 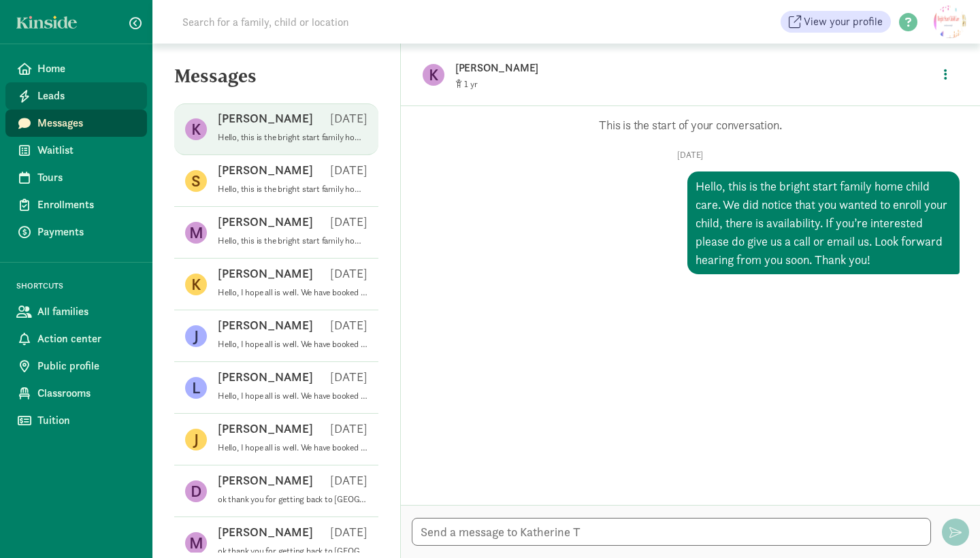 What do you see at coordinates (690, 125) in the screenshot?
I see `p: This is the start of your conversation.` at bounding box center [690, 125].